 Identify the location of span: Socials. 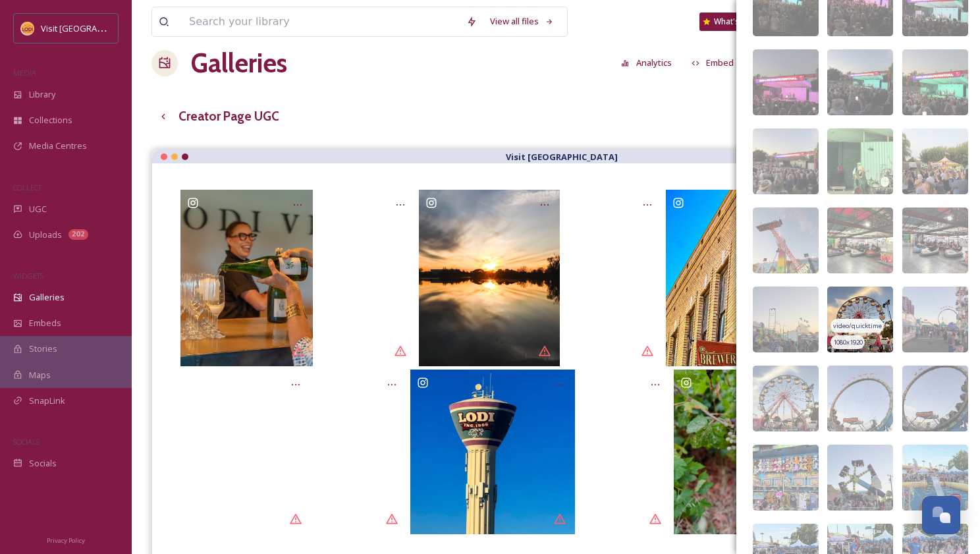
(43, 463).